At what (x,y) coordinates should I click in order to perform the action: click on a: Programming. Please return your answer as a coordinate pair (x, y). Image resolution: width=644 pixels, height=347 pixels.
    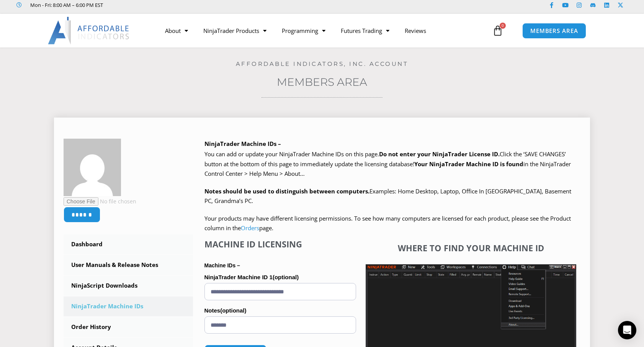
    Looking at the image, I should click on (304, 31).